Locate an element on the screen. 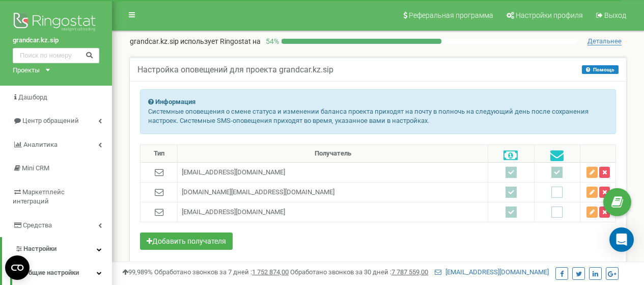 This screenshot has height=285, width=644. span: использует Ringostat на is located at coordinates (220, 42).